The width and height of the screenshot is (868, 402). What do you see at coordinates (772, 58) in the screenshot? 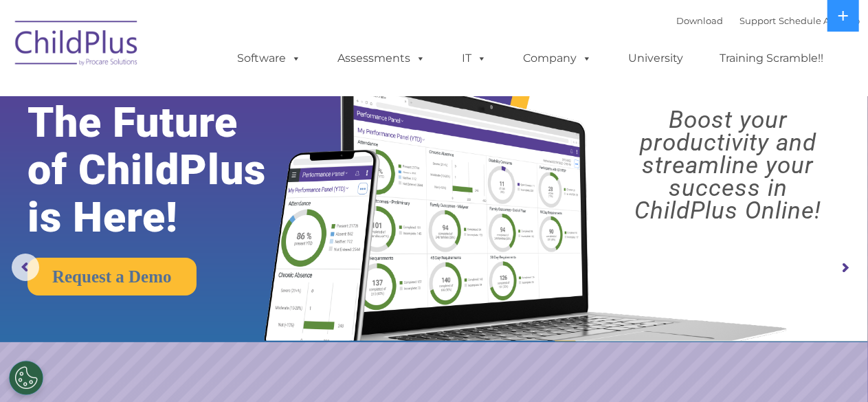
I see `a: Training Scramble!!` at bounding box center [772, 58].